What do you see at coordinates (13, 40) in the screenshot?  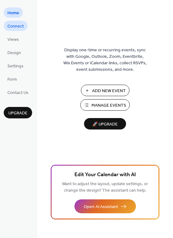 I see `span: Views` at bounding box center [13, 40].